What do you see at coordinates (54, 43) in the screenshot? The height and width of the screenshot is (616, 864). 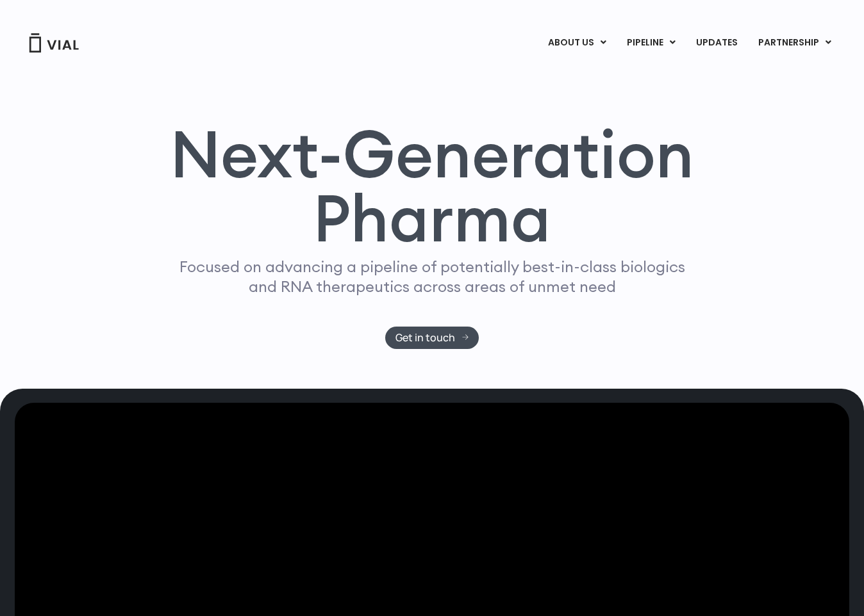 I see `img: Vial Logo` at bounding box center [54, 43].